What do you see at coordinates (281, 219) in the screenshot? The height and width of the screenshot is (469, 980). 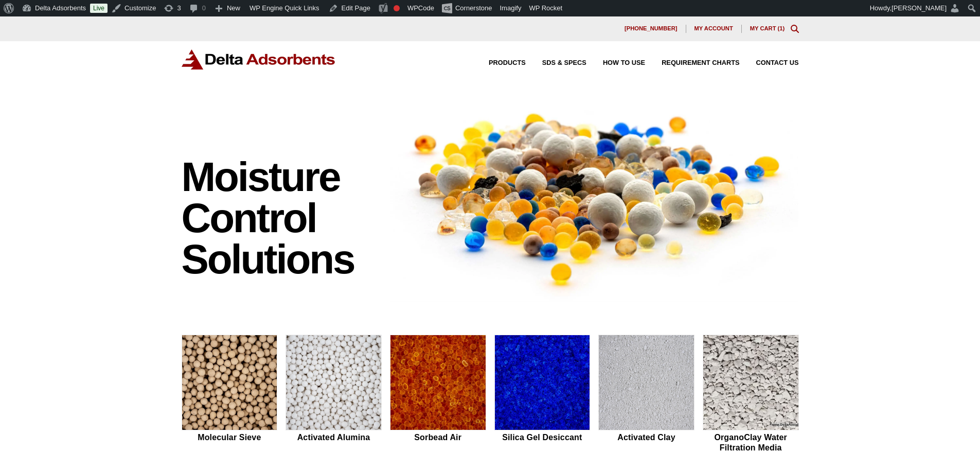 I see `h1: Moisture Control Solutions` at bounding box center [281, 219].